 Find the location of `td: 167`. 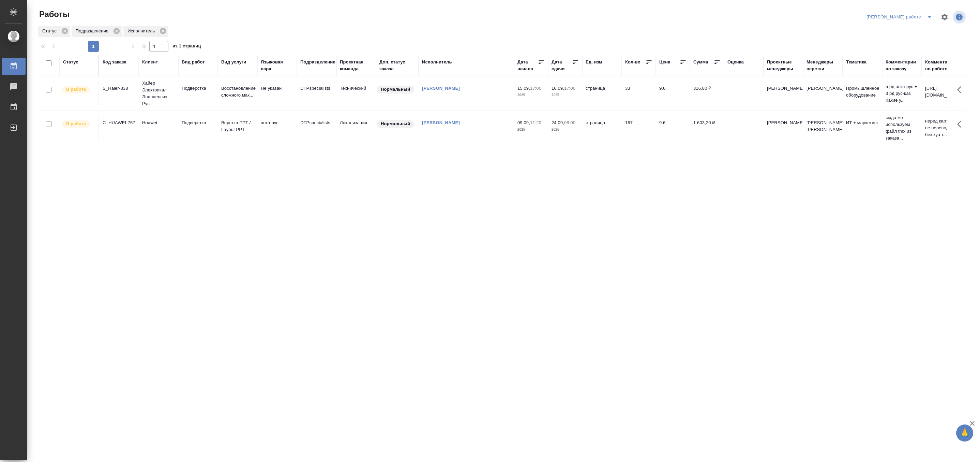

td: 167 is located at coordinates (639, 128).